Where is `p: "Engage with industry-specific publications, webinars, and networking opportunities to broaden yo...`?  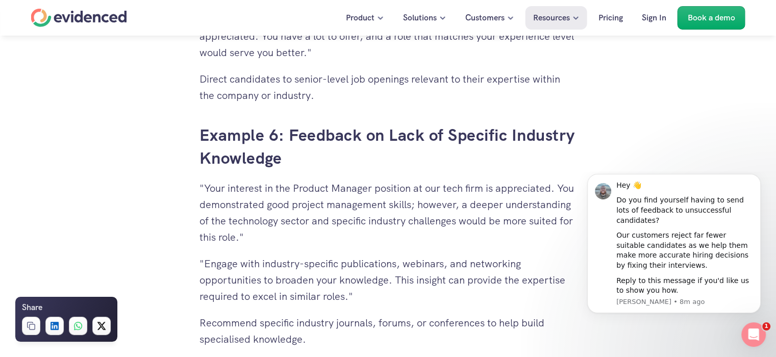 p: "Engage with industry-specific publications, webinars, and networking opportunities to broaden yo... is located at coordinates (388, 280).